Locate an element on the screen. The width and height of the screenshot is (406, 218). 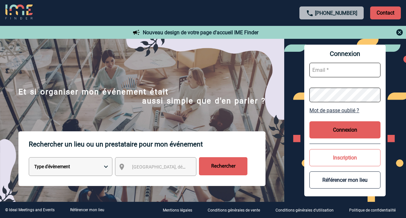
a: Conditions générales d'utilisation is located at coordinates (307, 210).